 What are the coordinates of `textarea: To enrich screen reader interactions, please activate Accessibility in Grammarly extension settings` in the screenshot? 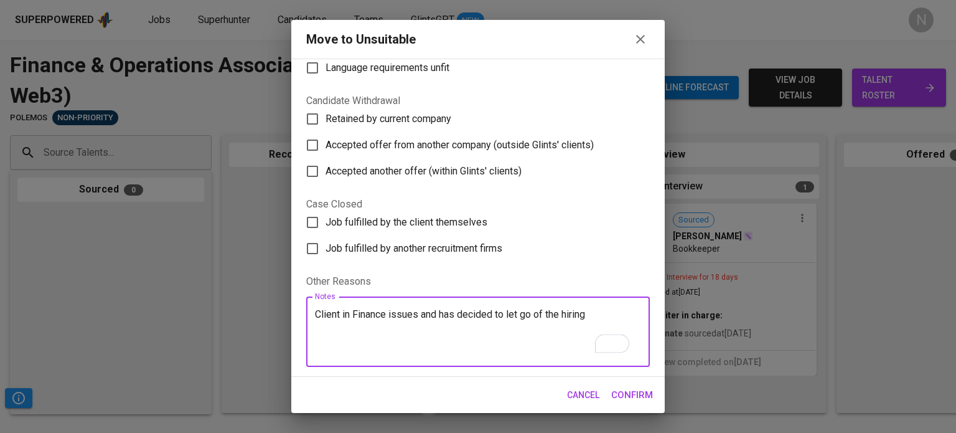 It's located at (478, 332).